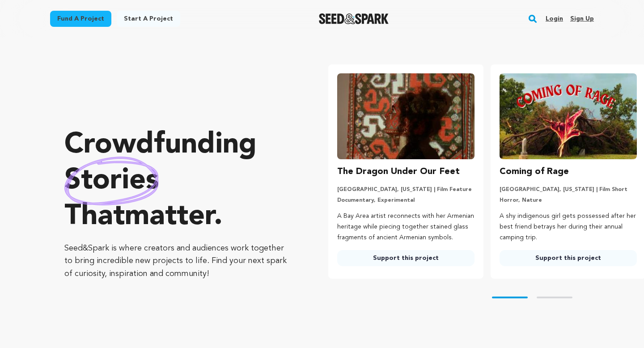 Image resolution: width=644 pixels, height=348 pixels. What do you see at coordinates (354, 18) in the screenshot?
I see `a: Seed&Spark Homepage` at bounding box center [354, 18].